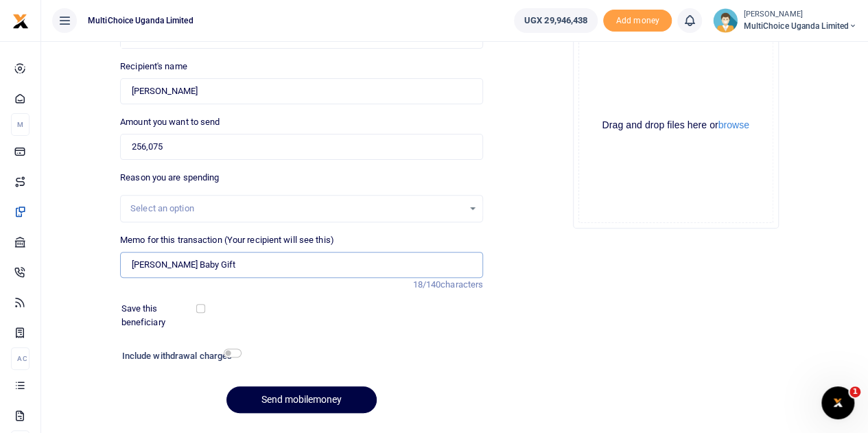  Describe the element at coordinates (169, 122) in the screenshot. I see `label: Amount you want to send` at that location.